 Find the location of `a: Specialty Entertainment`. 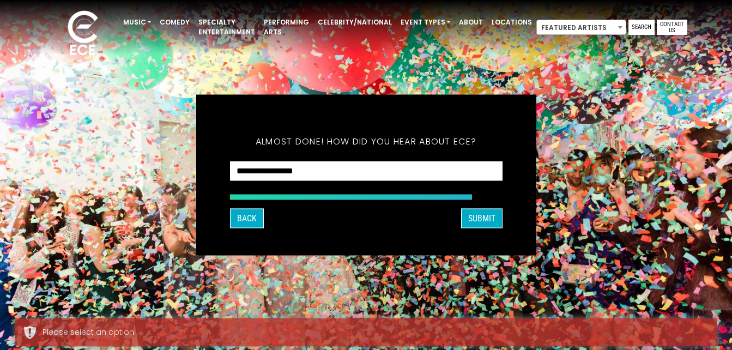

a: Specialty Entertainment is located at coordinates (227, 27).